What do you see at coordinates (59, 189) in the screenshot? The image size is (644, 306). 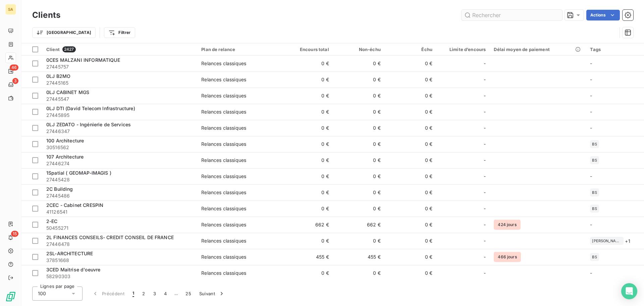 I see `span: 2C Building` at bounding box center [59, 189].